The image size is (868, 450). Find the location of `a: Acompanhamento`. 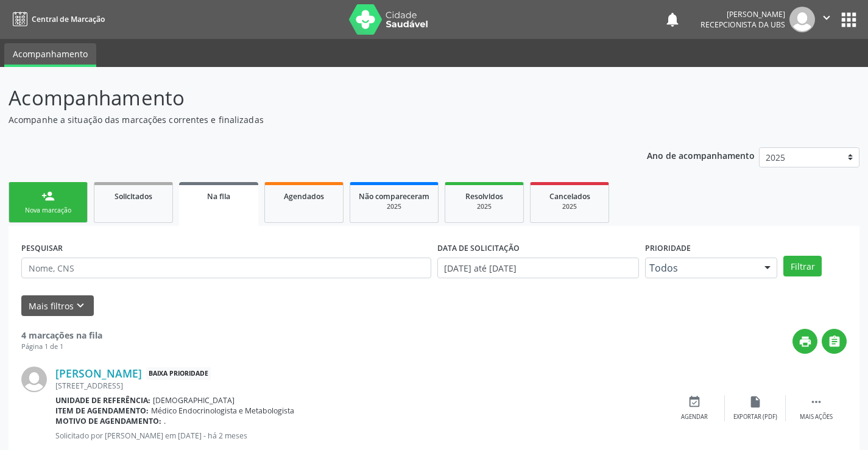

a: Acompanhamento is located at coordinates (50, 55).